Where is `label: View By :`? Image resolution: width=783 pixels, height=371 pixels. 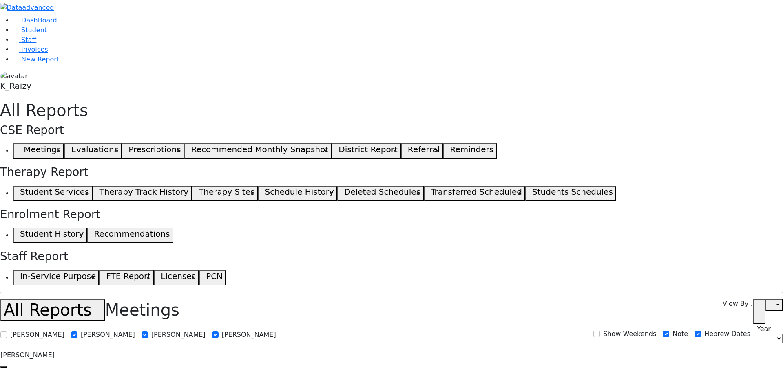 label: View By : is located at coordinates (738, 312).